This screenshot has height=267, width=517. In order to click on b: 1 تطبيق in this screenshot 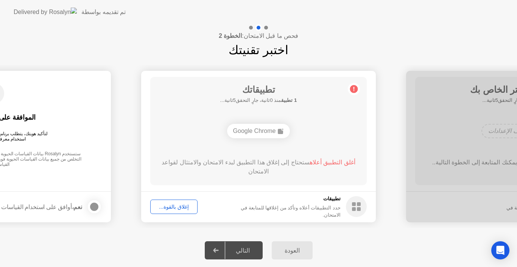, I will do `click(289, 100)`.